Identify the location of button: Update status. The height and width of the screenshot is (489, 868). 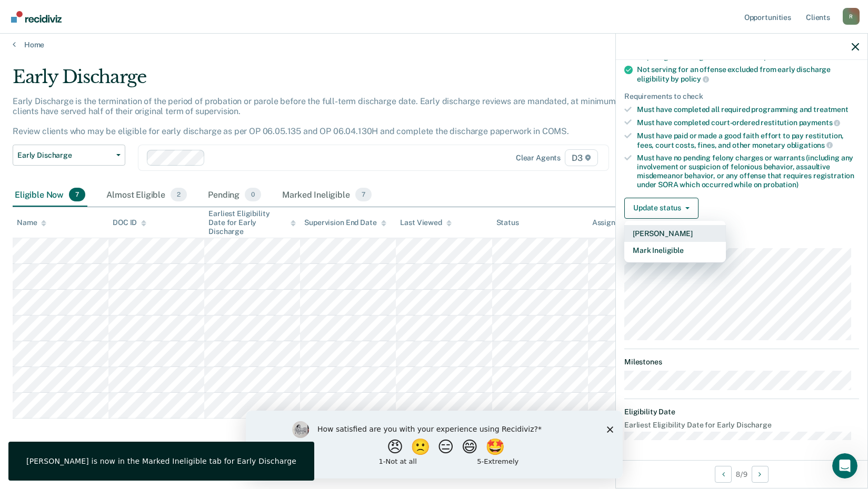
(661, 208).